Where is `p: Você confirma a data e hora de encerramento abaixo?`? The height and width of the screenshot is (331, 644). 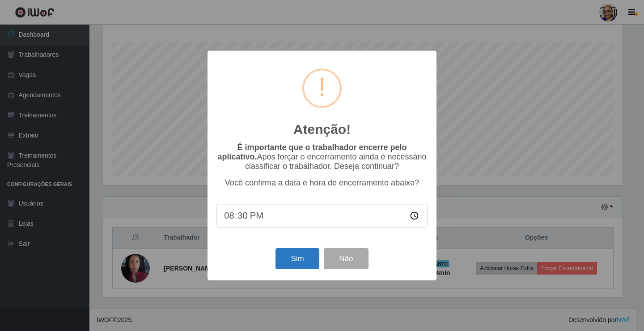 p: Você confirma a data e hora de encerramento abaixo? is located at coordinates (322, 182).